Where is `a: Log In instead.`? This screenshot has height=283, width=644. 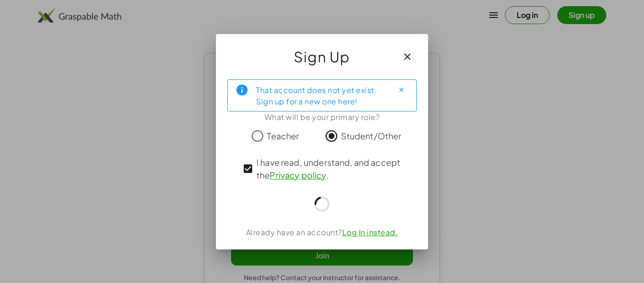 a: Log In instead. is located at coordinates (370, 231).